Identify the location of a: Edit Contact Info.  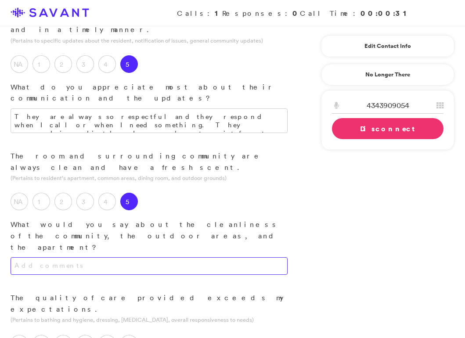
(388, 46).